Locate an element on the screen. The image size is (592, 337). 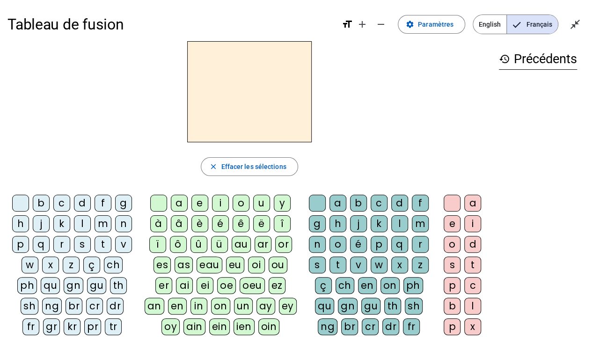
div: oi is located at coordinates (257, 265).